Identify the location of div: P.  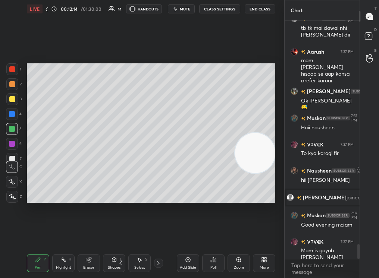
(45, 260).